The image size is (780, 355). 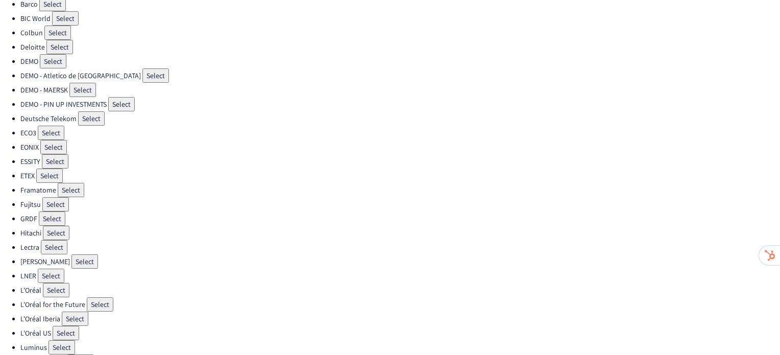 What do you see at coordinates (400, 147) in the screenshot?
I see `li: EONIX` at bounding box center [400, 147].